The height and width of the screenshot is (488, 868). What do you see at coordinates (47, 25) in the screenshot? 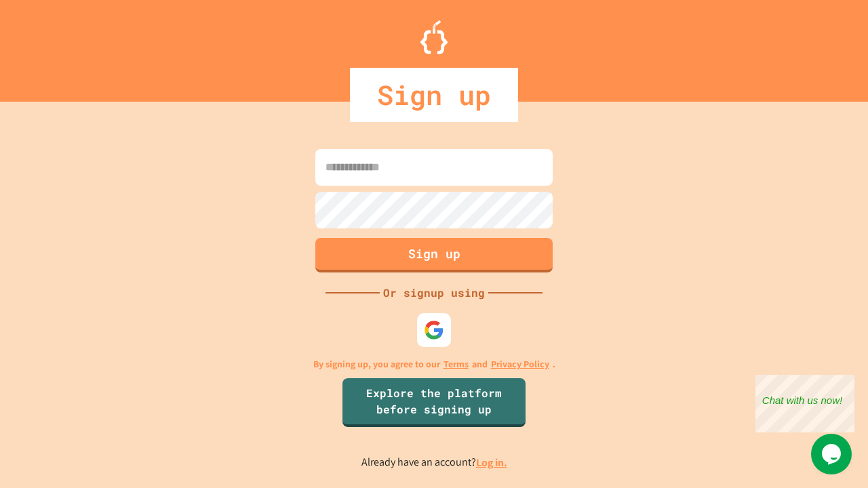
I see `p: Chat with us now!` at bounding box center [47, 25].